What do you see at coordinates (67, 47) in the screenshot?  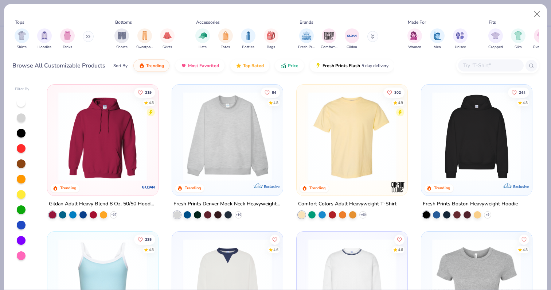 I see `span: Tanks` at bounding box center [67, 47].